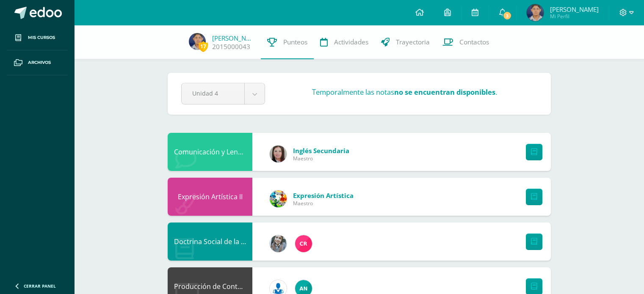 The image size is (644, 294). I want to click on span: Inglés Secundaria, so click(321, 150).